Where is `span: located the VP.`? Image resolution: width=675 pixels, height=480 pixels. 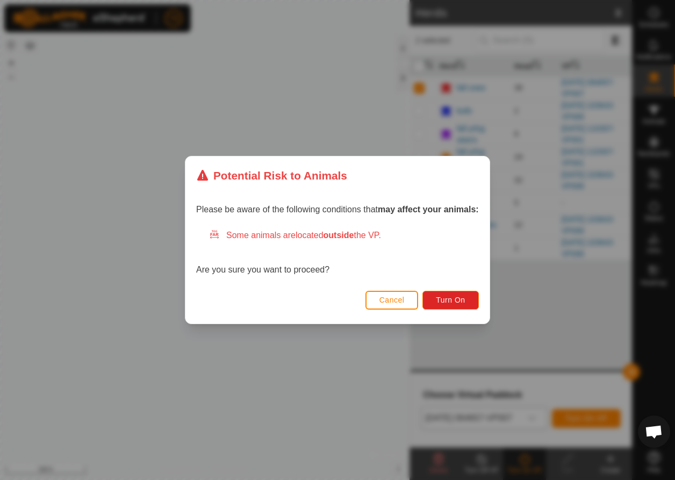
span: located the VP. is located at coordinates (338, 235).